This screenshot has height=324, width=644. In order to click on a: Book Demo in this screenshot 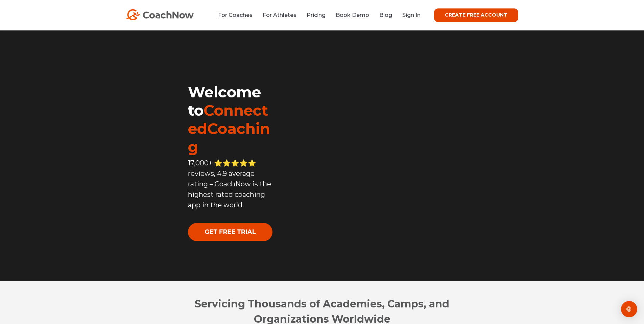, I will do `click(353, 15)`.